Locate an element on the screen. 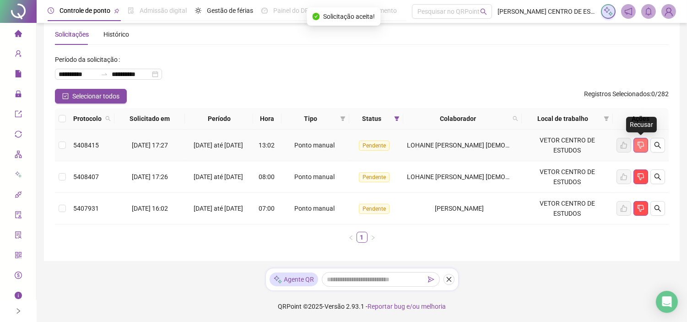 This screenshot has height=322, width=687. th: Período is located at coordinates (219, 118).